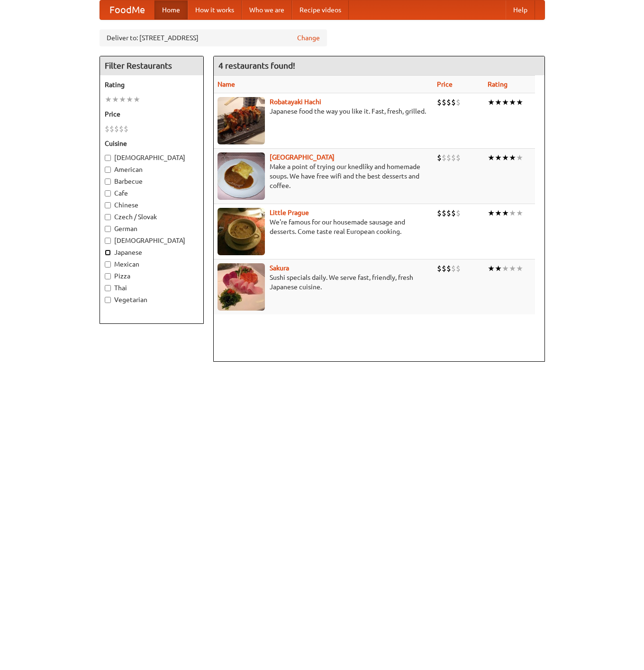 The height and width of the screenshot is (670, 644). Describe the element at coordinates (289, 212) in the screenshot. I see `b: Little Prague` at that location.